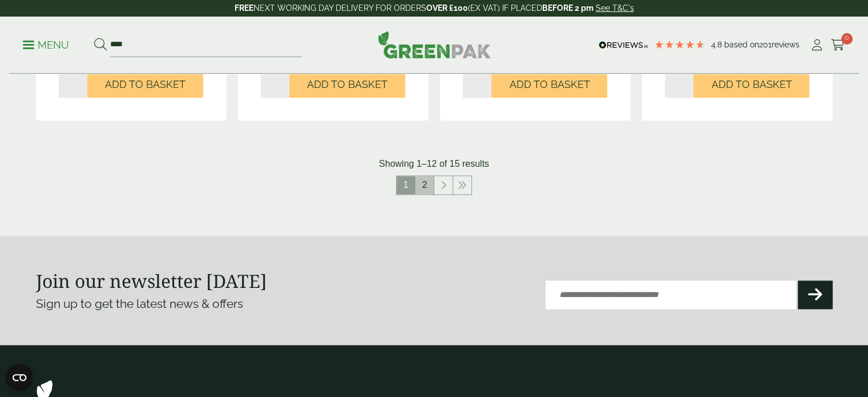 The height and width of the screenshot is (397, 868). I want to click on p: Menu, so click(46, 45).